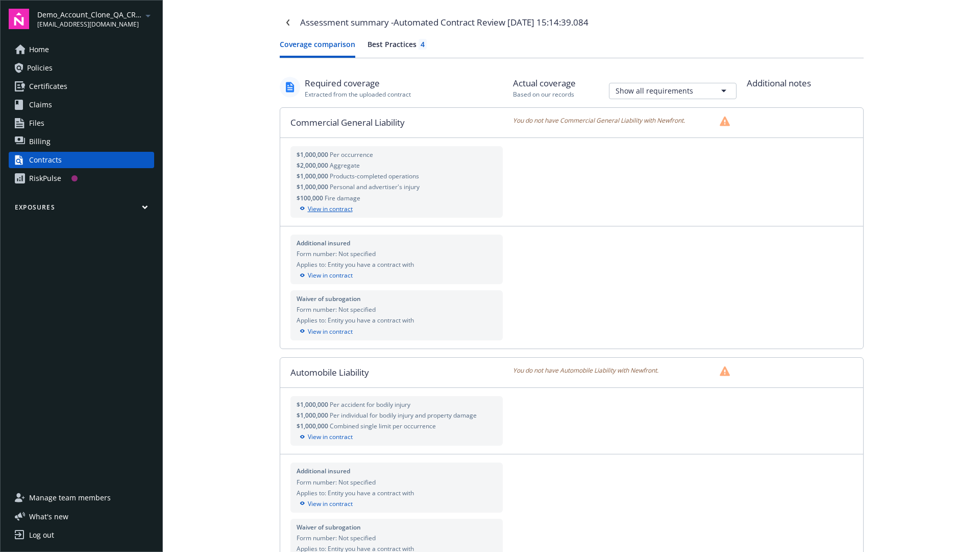 This screenshot has width=980, height=552. What do you see at coordinates (45, 160) in the screenshot?
I see `div: Contracts` at bounding box center [45, 160].